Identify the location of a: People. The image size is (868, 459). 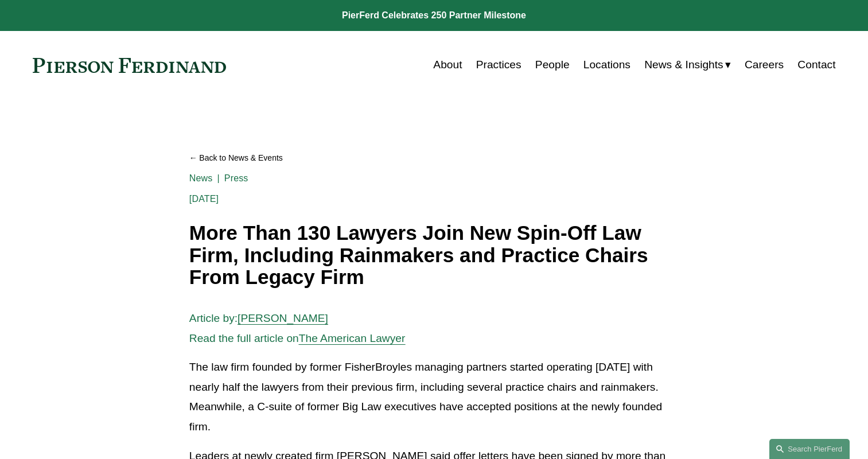
(552, 65).